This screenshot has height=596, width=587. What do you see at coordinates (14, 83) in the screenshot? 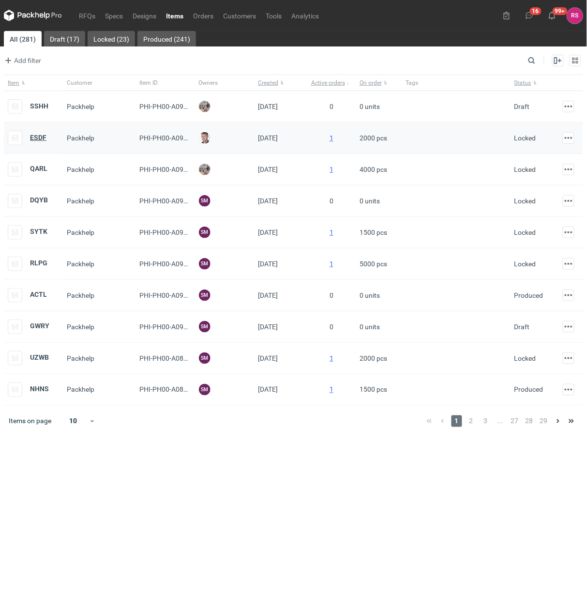
I see `span: Item` at bounding box center [14, 83].